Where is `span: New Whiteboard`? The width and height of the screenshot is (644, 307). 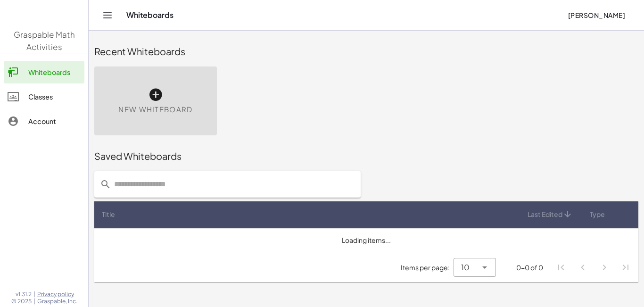 span: New Whiteboard is located at coordinates (155, 110).